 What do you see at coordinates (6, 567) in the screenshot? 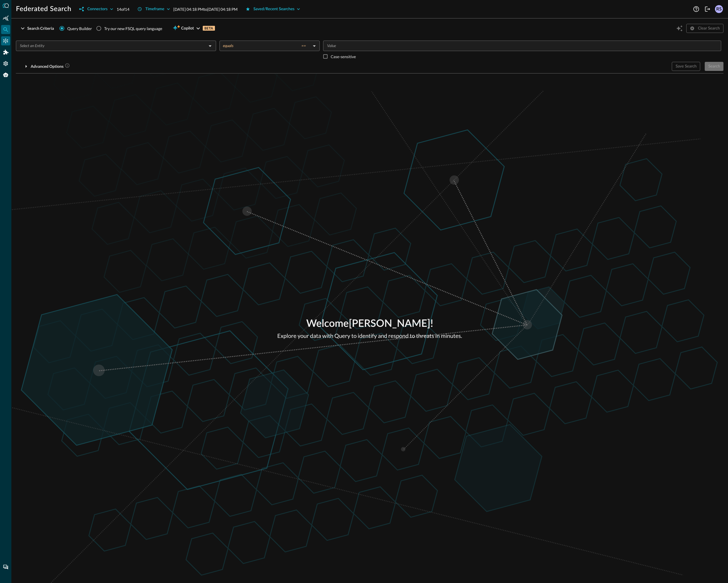
I see `div: Chat` at bounding box center [6, 567].